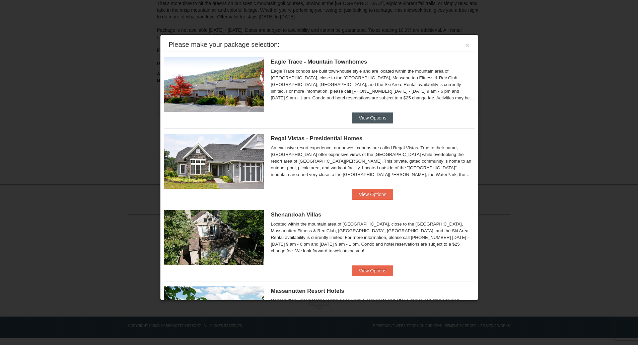 The height and width of the screenshot is (345, 638). I want to click on img: 19219026-1-e3b4ac8e.jpg, so click(214, 314).